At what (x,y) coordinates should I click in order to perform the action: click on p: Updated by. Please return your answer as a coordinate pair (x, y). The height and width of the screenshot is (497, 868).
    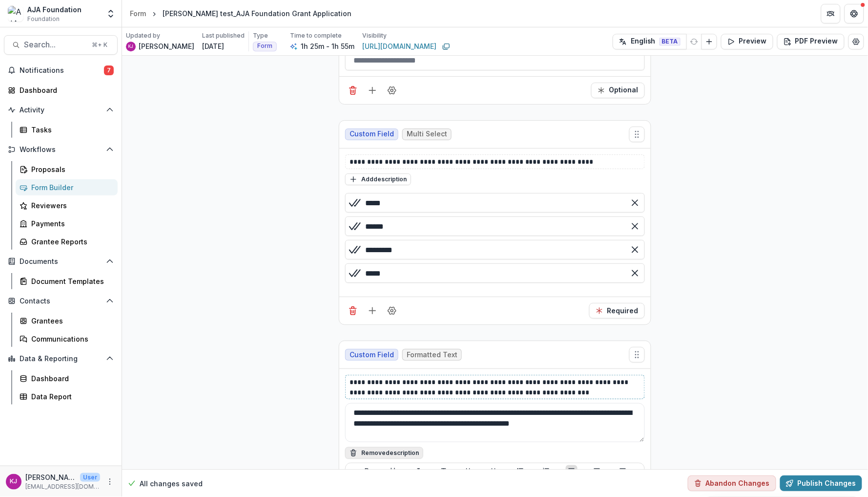
    Looking at the image, I should click on (143, 36).